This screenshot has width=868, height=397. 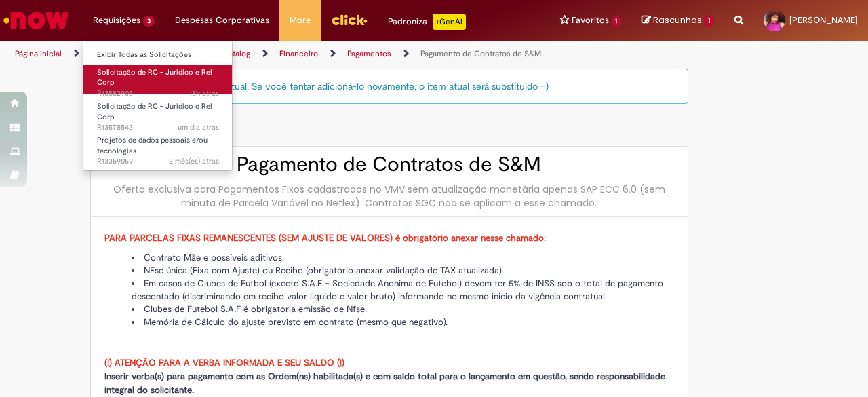 What do you see at coordinates (36, 20) in the screenshot?
I see `img: ServiceNow` at bounding box center [36, 20].